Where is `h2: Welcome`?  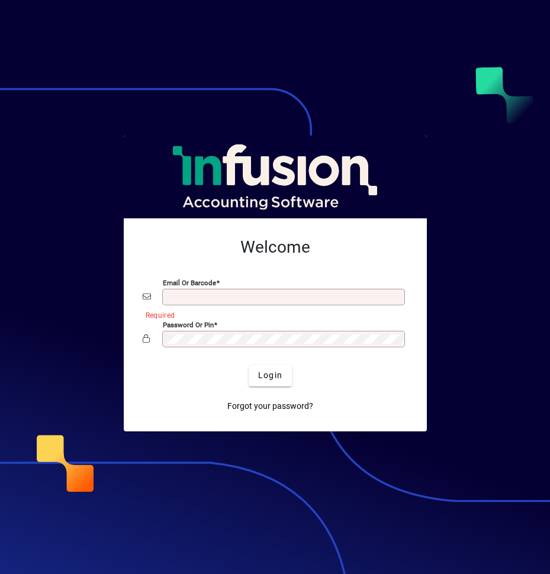
h2: Welcome is located at coordinates (275, 247).